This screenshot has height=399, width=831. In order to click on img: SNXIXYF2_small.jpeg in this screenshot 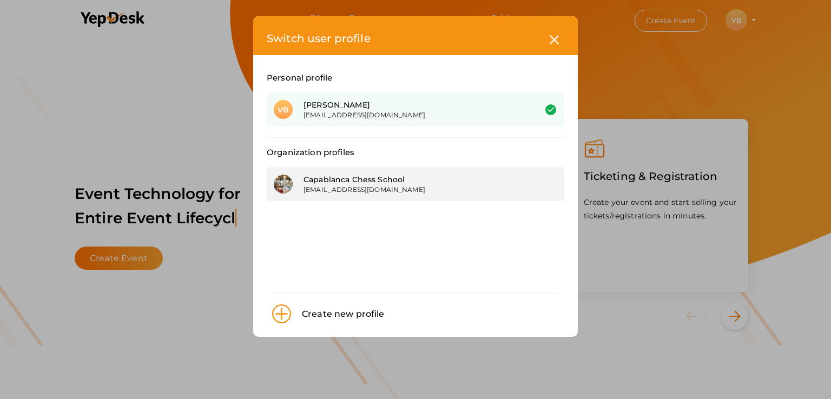, I will do `click(283, 184)`.